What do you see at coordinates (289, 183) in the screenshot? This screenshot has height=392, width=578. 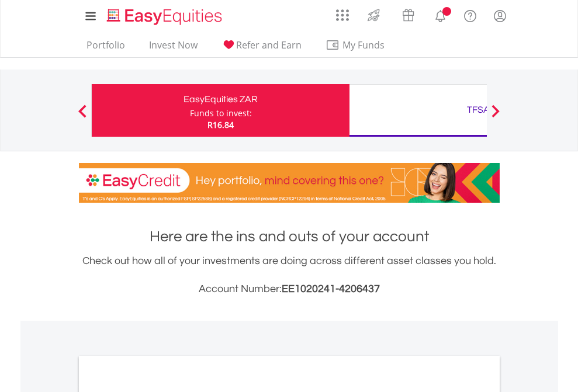 I see `img: EasyCredit Promotion Banner` at bounding box center [289, 183].